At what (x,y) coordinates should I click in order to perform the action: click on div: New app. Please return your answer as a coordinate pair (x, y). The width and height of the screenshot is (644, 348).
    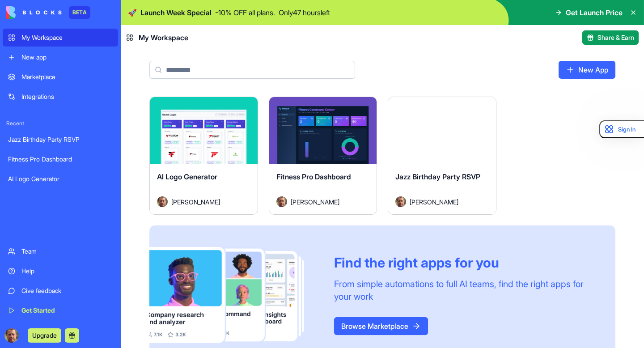
    Looking at the image, I should click on (67, 57).